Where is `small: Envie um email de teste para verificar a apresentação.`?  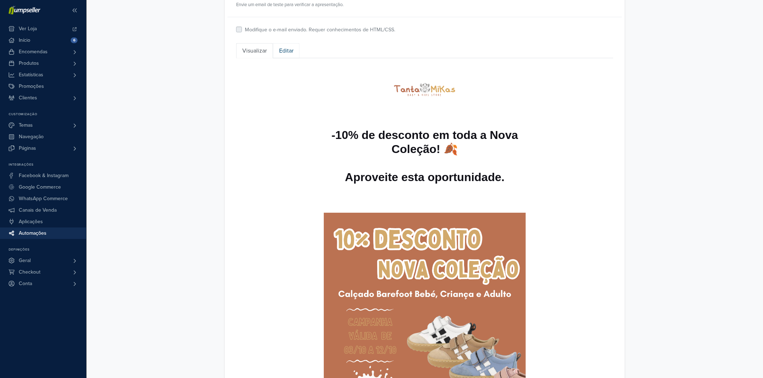 small: Envie um email de teste para verificar a apresentação. is located at coordinates (425, 5).